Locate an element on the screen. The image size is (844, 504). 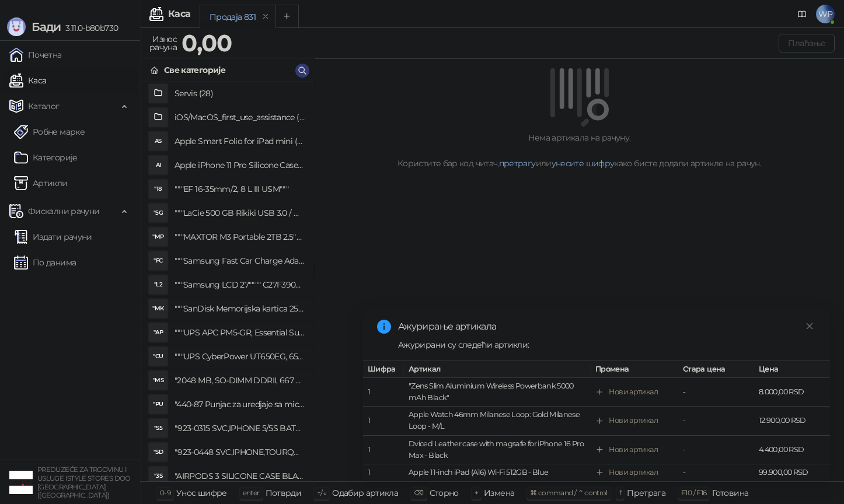
h4: """Samsung LCD 27"""" C27F390FHUXEN""" is located at coordinates (239, 284).